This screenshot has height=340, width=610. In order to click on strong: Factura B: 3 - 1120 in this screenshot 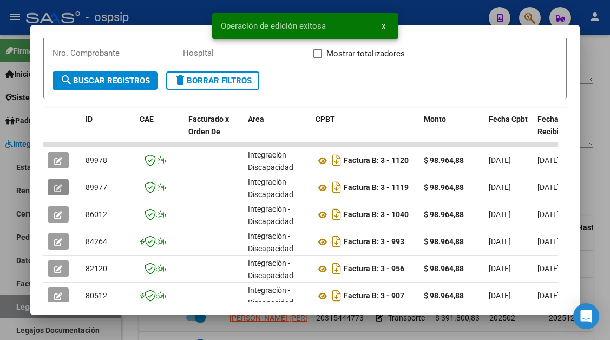, I will do `click(376, 161)`.